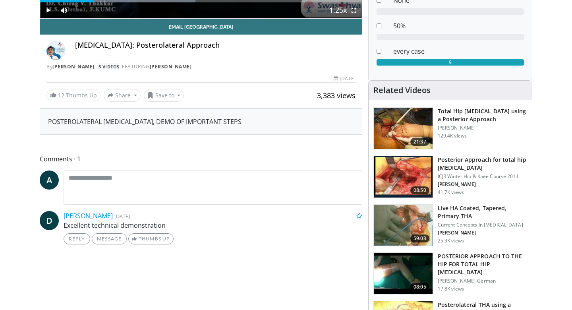 The width and height of the screenshot is (572, 310). What do you see at coordinates (402, 90) in the screenshot?
I see `h4: Related Videos` at bounding box center [402, 90].